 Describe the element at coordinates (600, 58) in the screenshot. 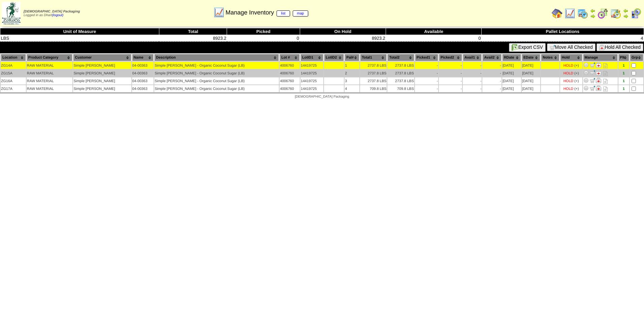

I see `th: Manage` at that location.